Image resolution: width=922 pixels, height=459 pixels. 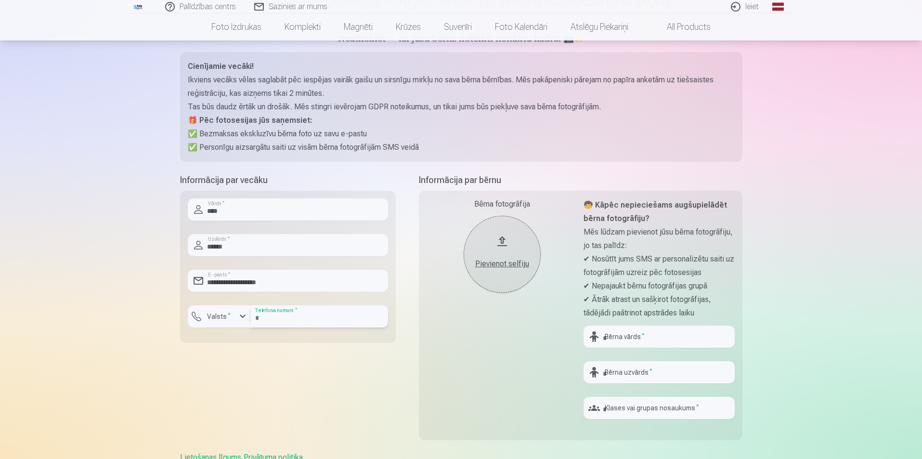 I want to click on p: ✔ Nosūtīt jums SMS ar personalizētu saiti uz fotogrāfijām uzreiz pēc fotosesijas, so click(x=659, y=266).